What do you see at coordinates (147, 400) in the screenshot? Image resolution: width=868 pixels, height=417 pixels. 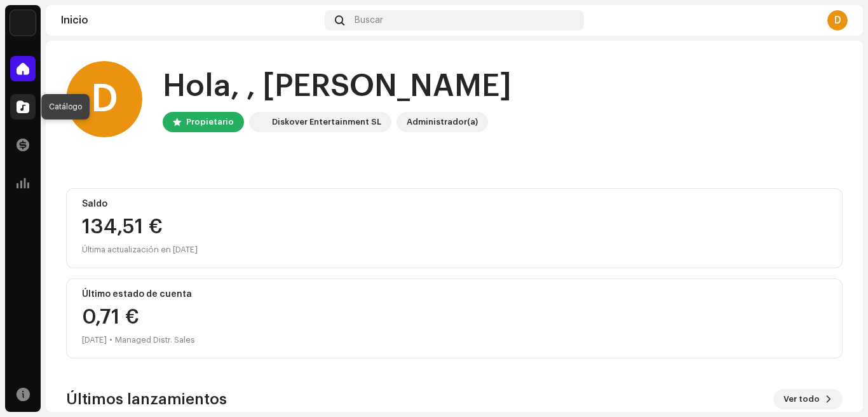 I see `h3: Últimos lanzamientos` at bounding box center [147, 400].